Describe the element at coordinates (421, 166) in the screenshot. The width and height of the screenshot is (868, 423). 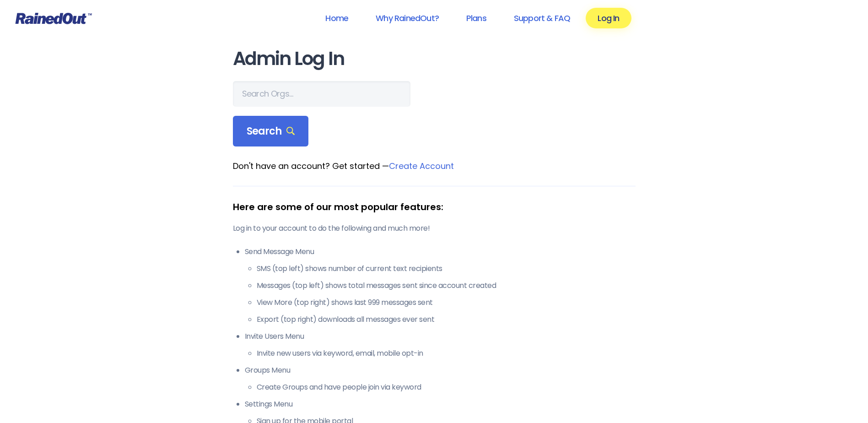
I see `a: Create Account` at that location.